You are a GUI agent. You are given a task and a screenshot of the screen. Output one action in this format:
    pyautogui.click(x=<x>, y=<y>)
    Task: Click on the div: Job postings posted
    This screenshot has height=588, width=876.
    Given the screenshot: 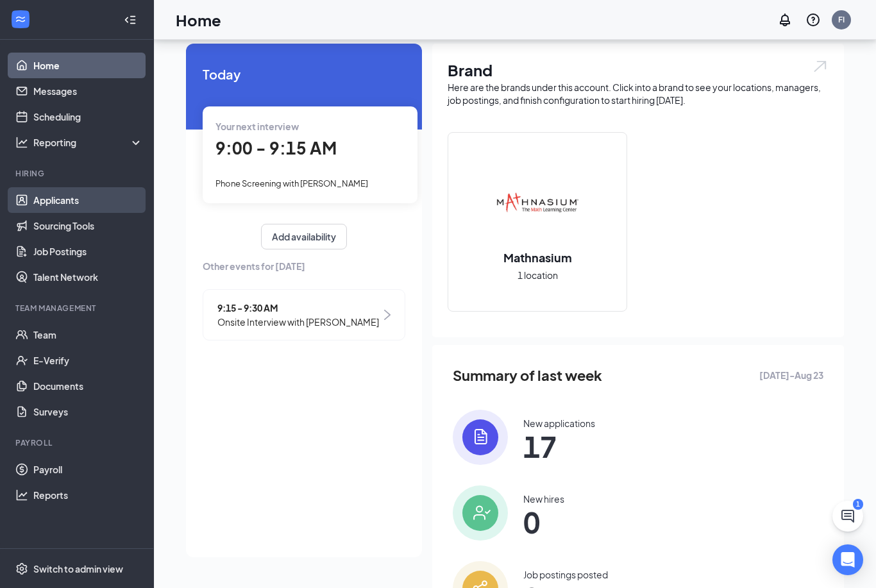 What is the action you would take?
    pyautogui.click(x=566, y=575)
    